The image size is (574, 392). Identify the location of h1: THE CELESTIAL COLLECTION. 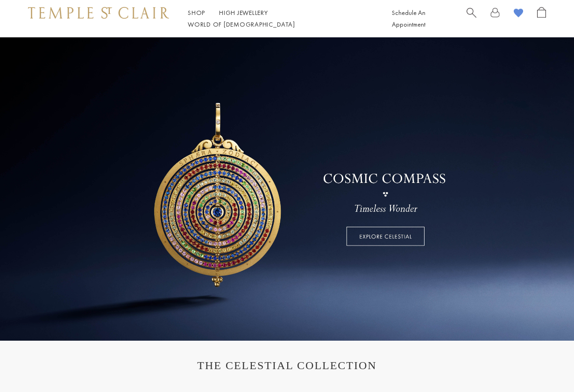
(287, 366).